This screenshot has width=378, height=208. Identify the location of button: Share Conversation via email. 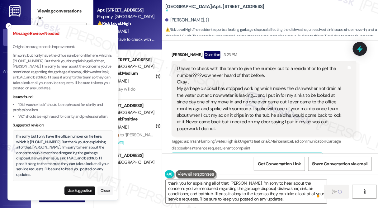
(340, 164).